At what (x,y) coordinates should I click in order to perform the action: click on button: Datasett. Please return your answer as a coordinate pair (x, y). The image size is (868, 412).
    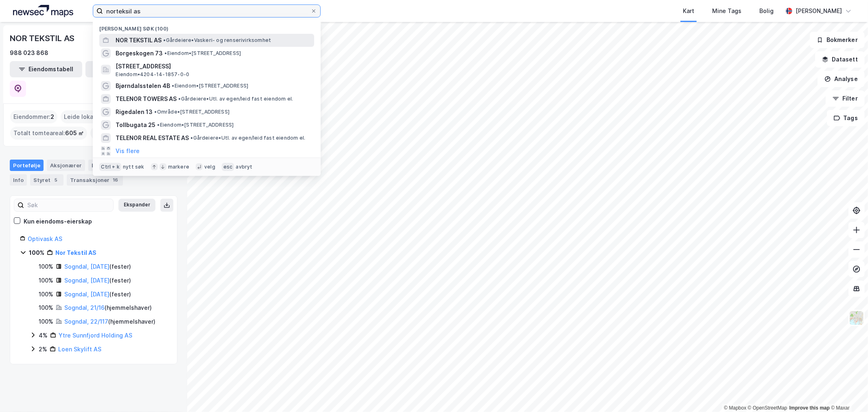
    Looking at the image, I should click on (840, 59).